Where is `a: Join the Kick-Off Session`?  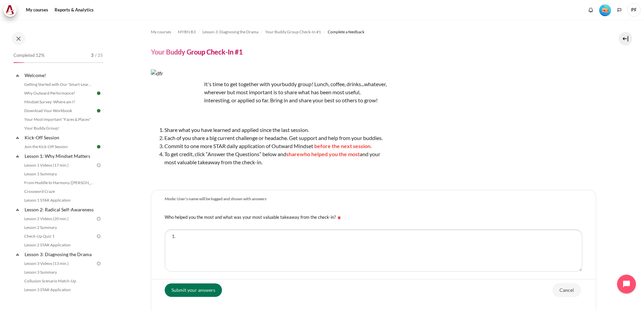
a: Join the Kick-Off Session is located at coordinates (59, 146).